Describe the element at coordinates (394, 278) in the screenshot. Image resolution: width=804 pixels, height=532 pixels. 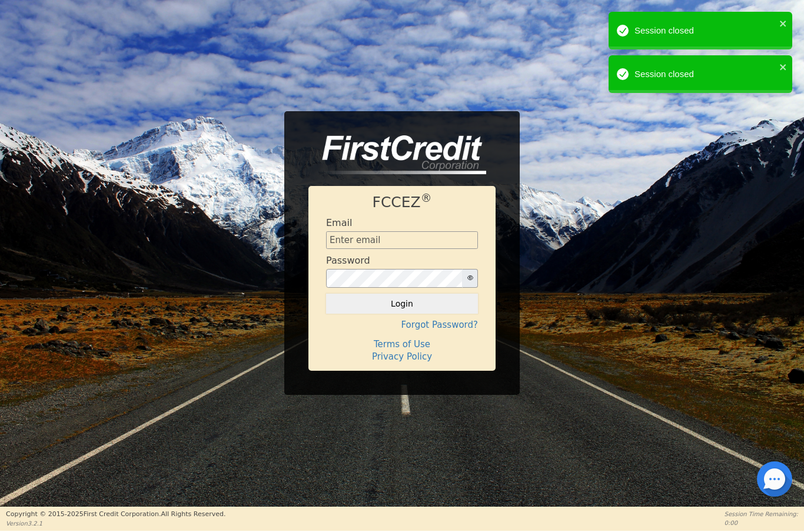
I see `input: password` at that location.